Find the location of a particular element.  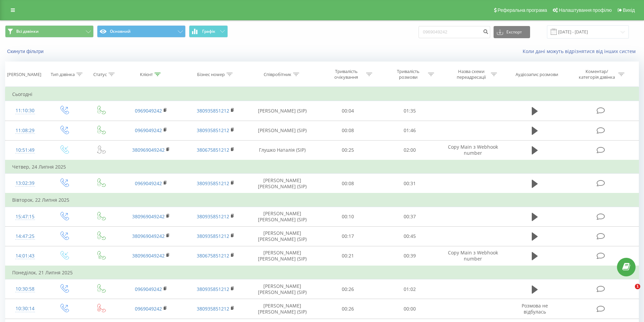

div: 15:47:15 is located at coordinates (25, 217).